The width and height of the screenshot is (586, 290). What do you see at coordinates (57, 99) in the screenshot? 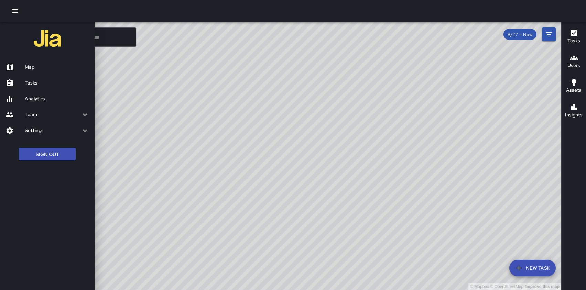
I see `h6: Analytics` at bounding box center [57, 99].